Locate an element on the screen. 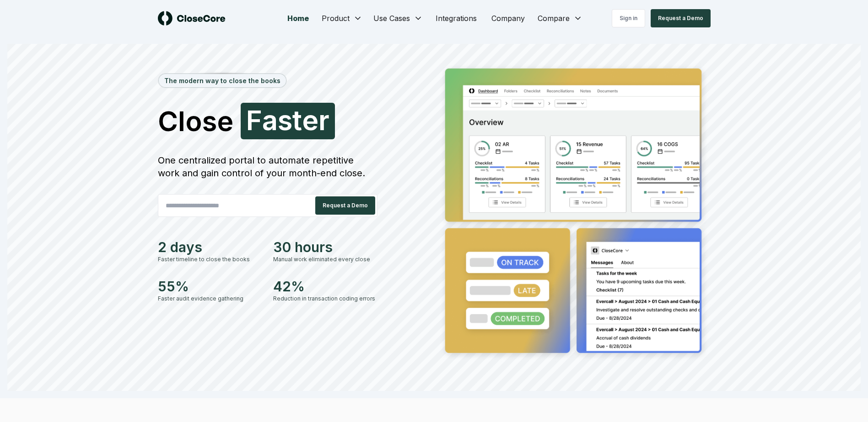 The height and width of the screenshot is (422, 868). span: s is located at coordinates (285, 121).